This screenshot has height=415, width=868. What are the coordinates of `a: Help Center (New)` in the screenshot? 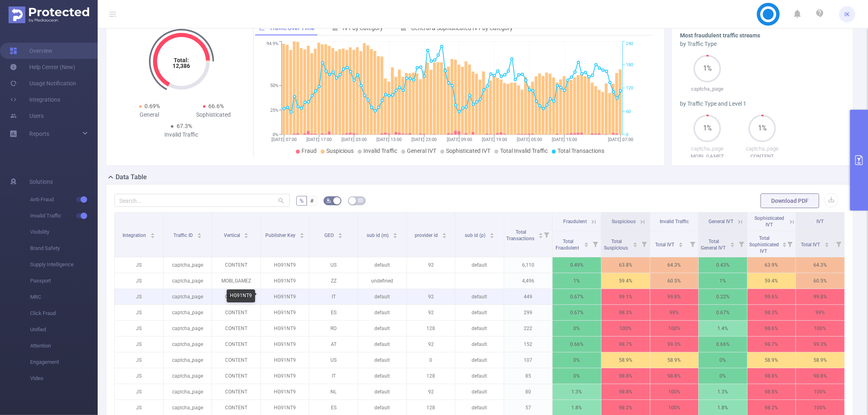 It's located at (43, 67).